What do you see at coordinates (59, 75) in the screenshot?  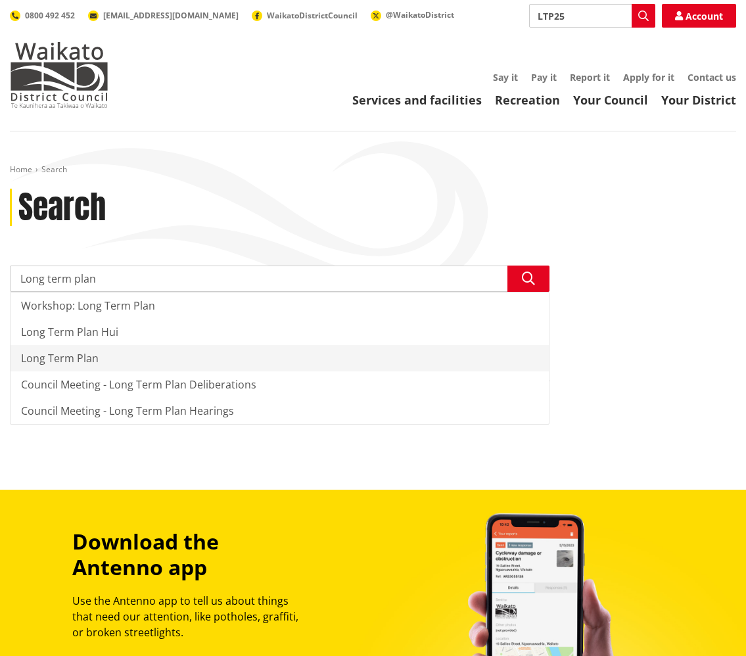 I see `img: Waikato District Council - Te Kaunihera aa Takiwaa o Waikato` at bounding box center [59, 75].